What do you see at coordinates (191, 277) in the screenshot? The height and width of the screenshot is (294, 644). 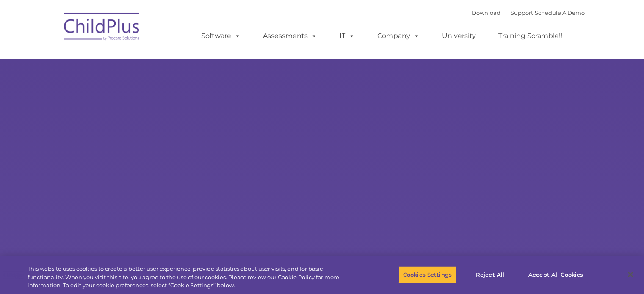 I see `div: This website uses cookies to create a better user experience, provide statistics about user visit...` at bounding box center [191, 277].